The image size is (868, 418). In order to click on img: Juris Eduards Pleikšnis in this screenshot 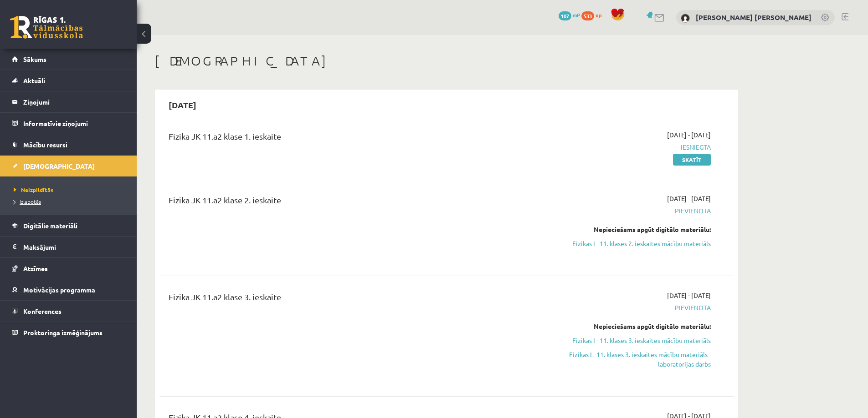, I will do `click(685, 18)`.